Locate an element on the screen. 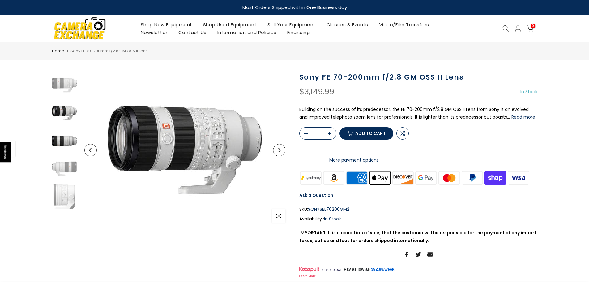 The image size is (589, 282). img: visa is located at coordinates (519, 178).